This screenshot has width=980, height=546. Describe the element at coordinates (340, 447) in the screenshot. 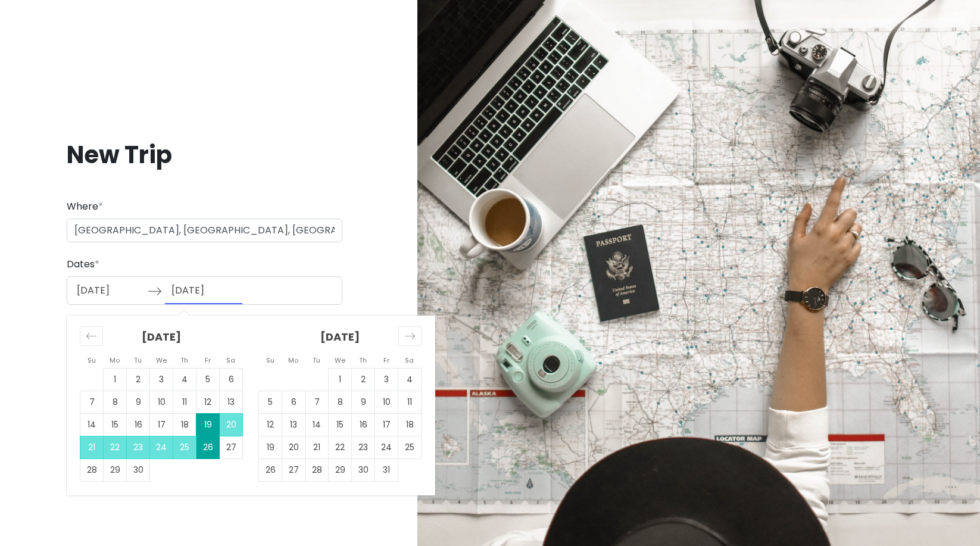

I see `td: Choose Wednesday, October 22, 2025 as your check-out date. It’s available.` at that location.